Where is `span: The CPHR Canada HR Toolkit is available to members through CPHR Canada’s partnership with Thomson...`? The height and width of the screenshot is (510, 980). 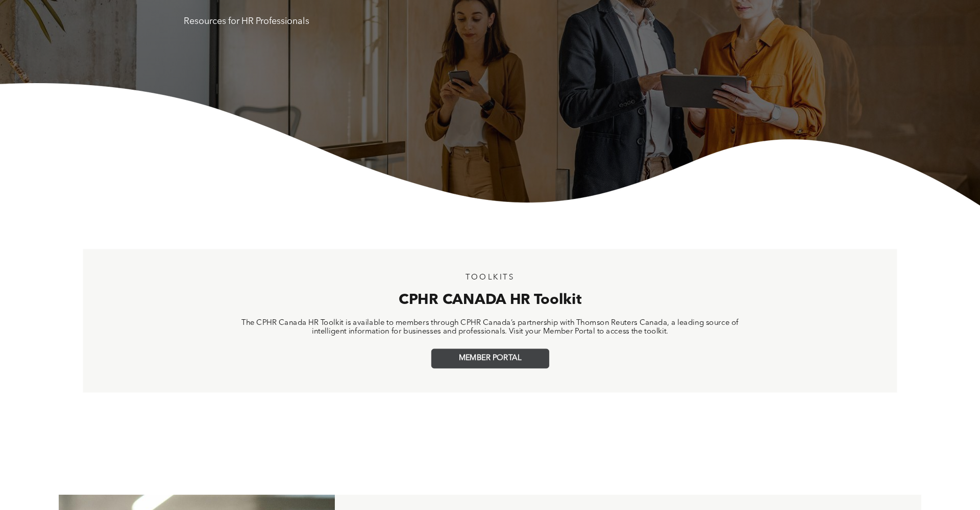 span: The CPHR Canada HR Toolkit is available to members through CPHR Canada’s partnership with Thomson... is located at coordinates (490, 327).